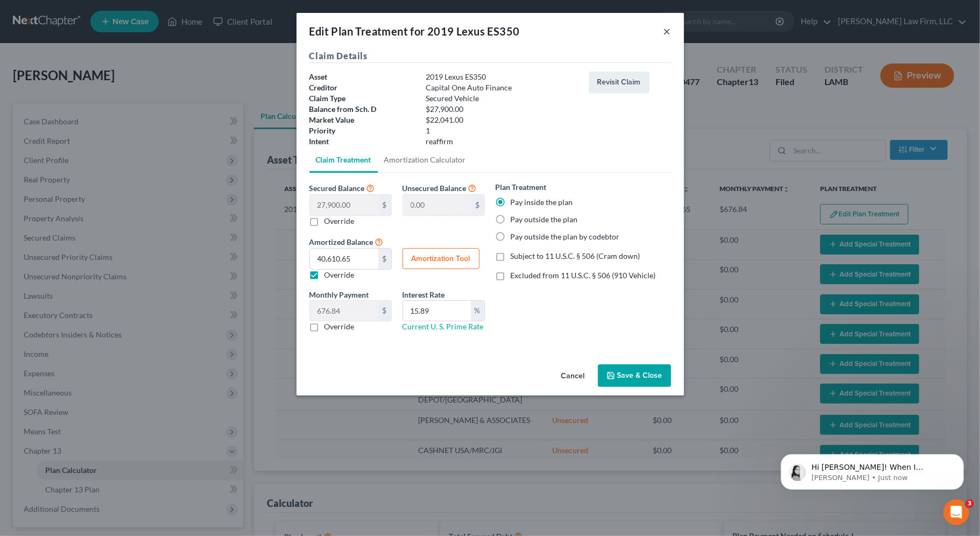  I want to click on div: Asset, so click(362, 77).